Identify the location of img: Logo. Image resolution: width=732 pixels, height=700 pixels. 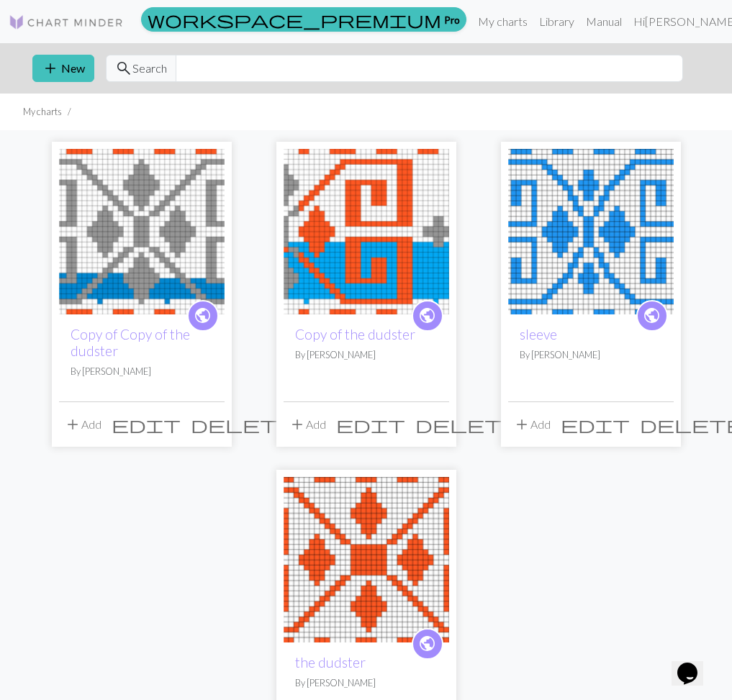
(67, 22).